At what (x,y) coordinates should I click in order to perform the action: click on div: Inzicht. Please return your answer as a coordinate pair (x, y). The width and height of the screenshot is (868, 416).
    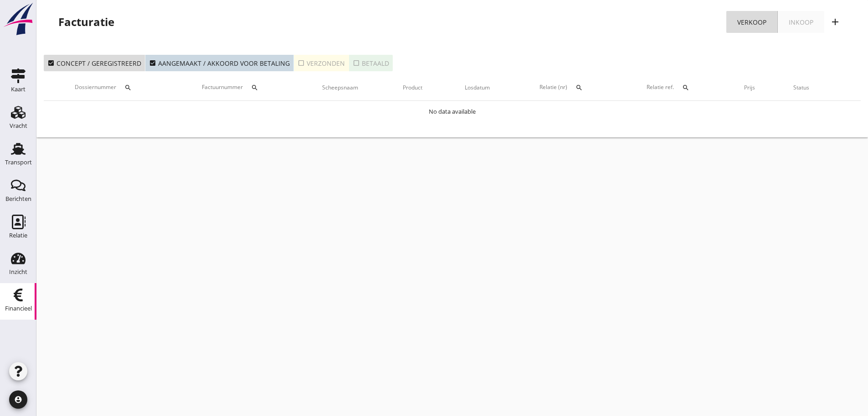
    Looking at the image, I should click on (18, 272).